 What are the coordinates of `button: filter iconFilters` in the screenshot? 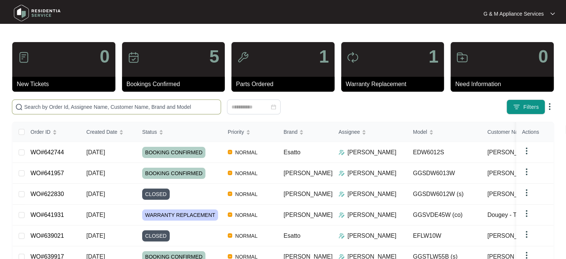 It's located at (526, 107).